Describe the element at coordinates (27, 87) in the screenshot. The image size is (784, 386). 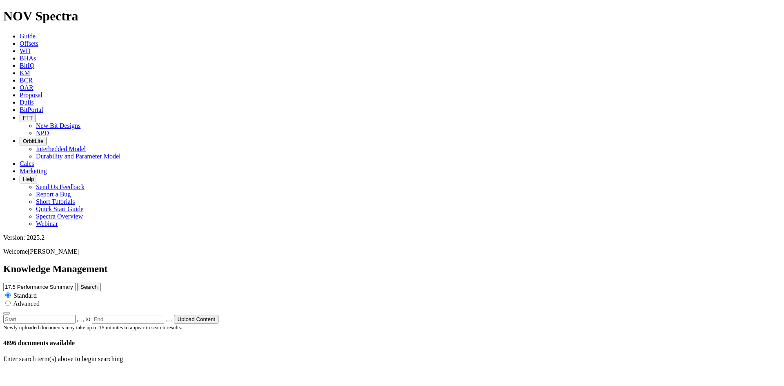
I see `a: OAR` at that location.